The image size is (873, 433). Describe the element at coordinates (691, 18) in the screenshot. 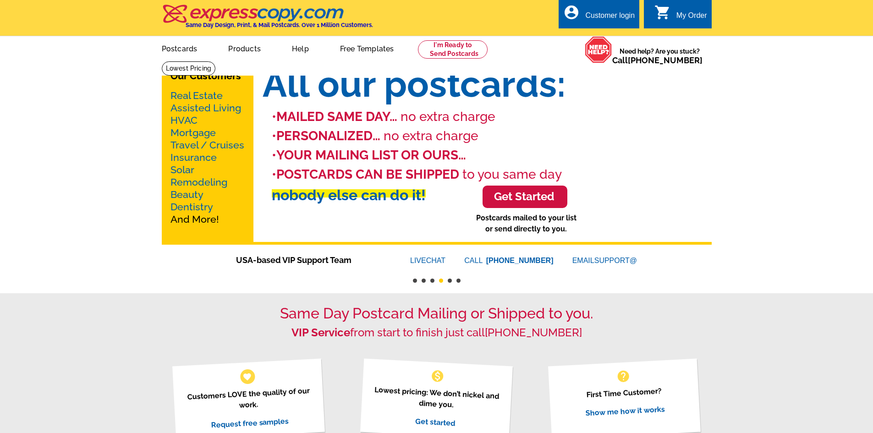

I see `div: My Order` at that location.